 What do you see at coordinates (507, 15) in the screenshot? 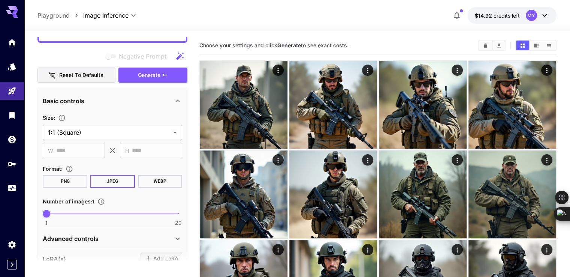
I see `span: credits left` at bounding box center [507, 15].